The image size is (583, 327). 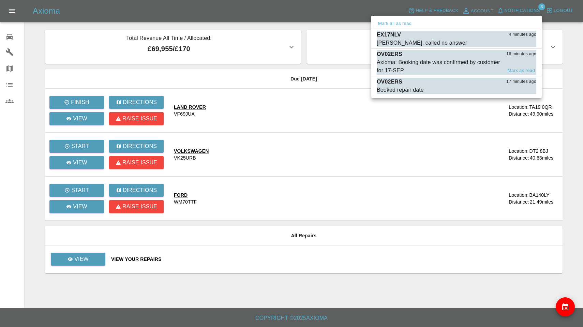 I want to click on span: 16 minutes ago, so click(x=521, y=54).